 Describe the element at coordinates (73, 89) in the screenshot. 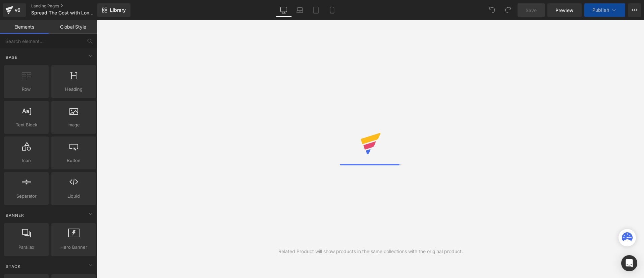

I see `span: Heading` at that location.